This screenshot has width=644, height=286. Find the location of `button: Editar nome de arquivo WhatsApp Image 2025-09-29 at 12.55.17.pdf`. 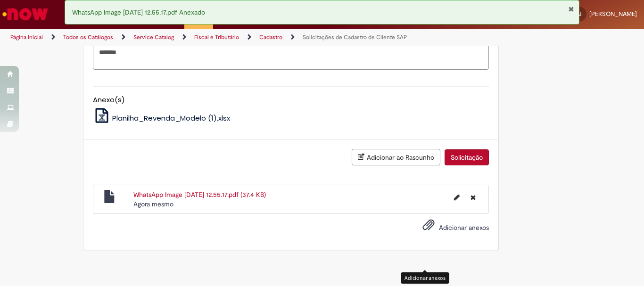

button: Editar nome de arquivo WhatsApp Image 2025-09-29 at 12.55.17.pdf is located at coordinates (457, 197).